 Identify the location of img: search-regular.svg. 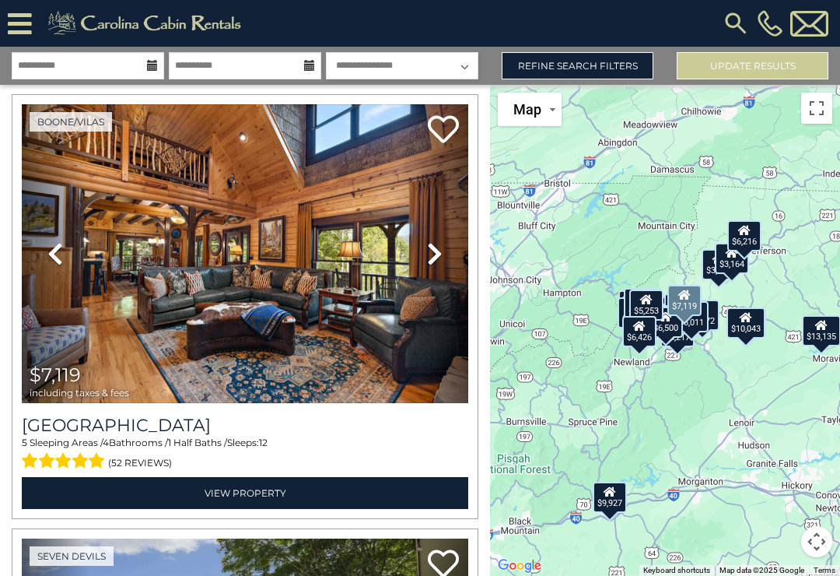
(736, 23).